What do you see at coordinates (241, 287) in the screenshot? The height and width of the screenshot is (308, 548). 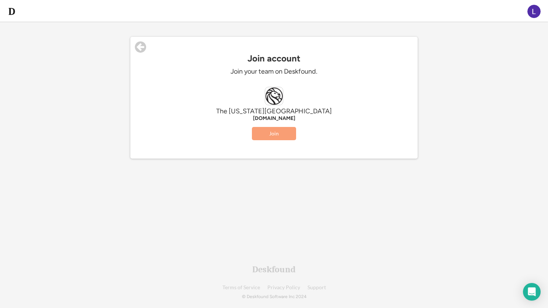 I see `a: Terms of Service` at bounding box center [241, 287].